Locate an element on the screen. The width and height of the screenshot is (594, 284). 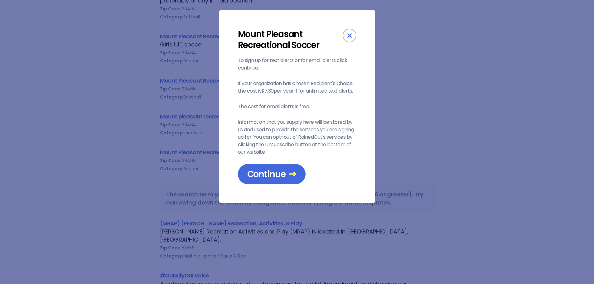
p: Information that you supply here will be stored by us and used to provide the services you are si... is located at coordinates (297, 137).